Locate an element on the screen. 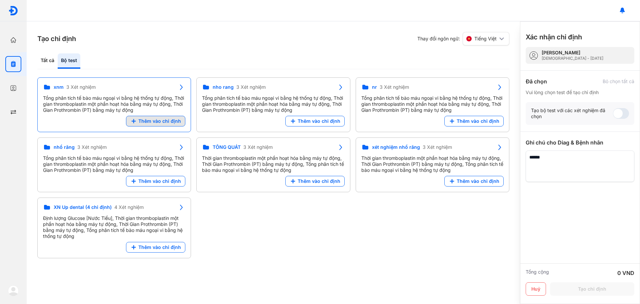 The height and width of the screenshot is (304, 640). div: Vui lòng chọn test để tạo chỉ định is located at coordinates (580, 92).